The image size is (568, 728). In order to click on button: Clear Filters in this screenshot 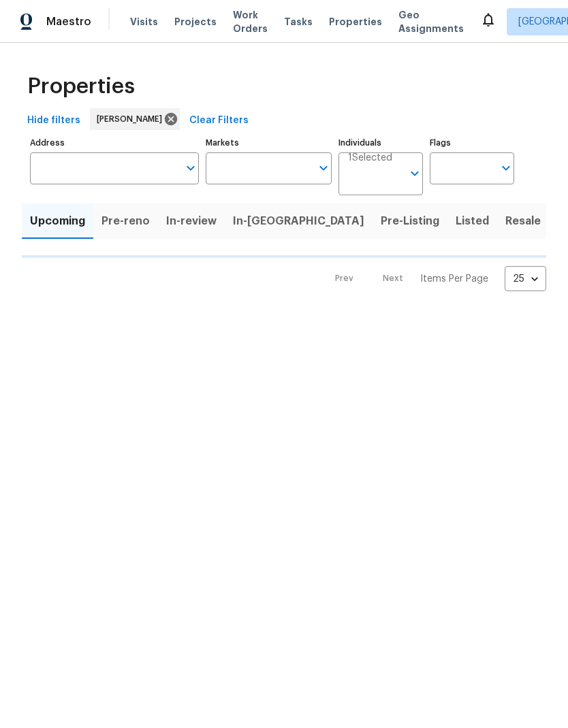, I will do `click(219, 120)`.